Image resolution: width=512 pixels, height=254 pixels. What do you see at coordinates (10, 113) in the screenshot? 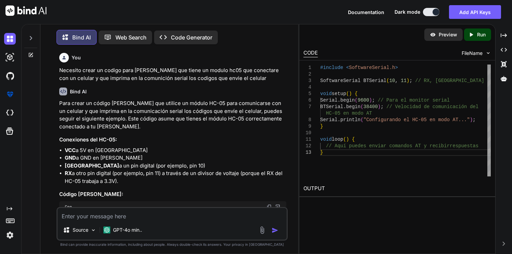
I see `img: cloudideIcon` at bounding box center [10, 113].